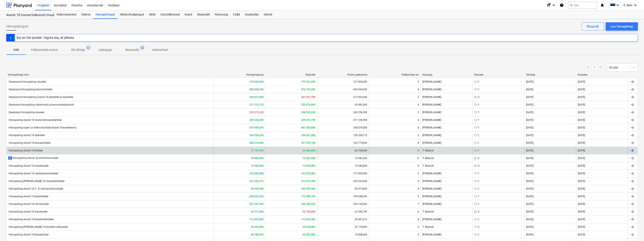 Image resolution: width=644 pixels, height=241 pixels. I want to click on b: 467 536,80€, so click(308, 128).